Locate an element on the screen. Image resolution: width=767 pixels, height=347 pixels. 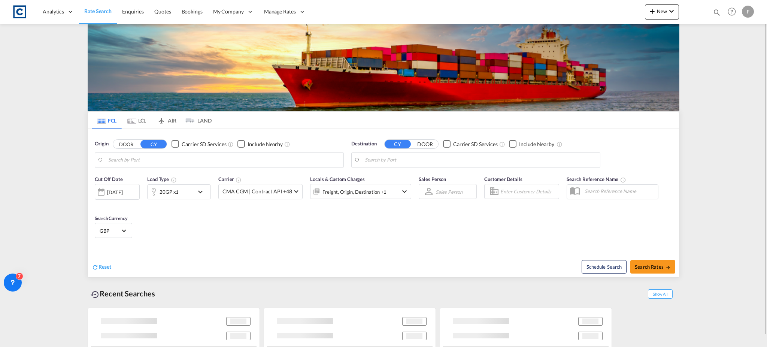
md-icon: icon-information-outline is located at coordinates (174, 180).